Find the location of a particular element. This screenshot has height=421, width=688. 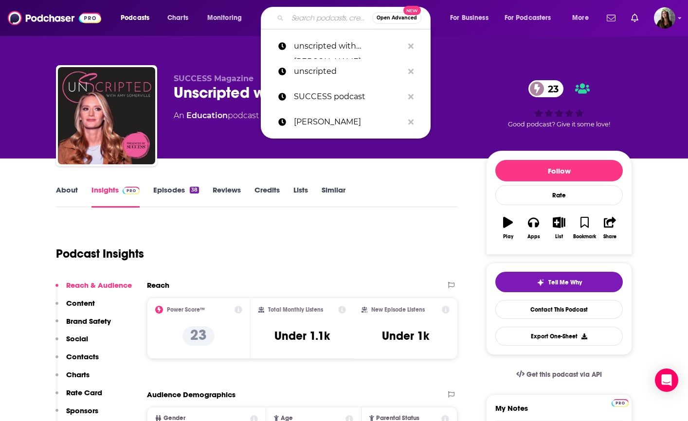

p: SUCCESS podcast is located at coordinates (348, 97).